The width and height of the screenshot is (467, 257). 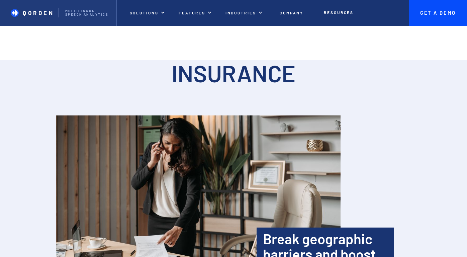 I want to click on p: Get A Demo, so click(x=438, y=13).